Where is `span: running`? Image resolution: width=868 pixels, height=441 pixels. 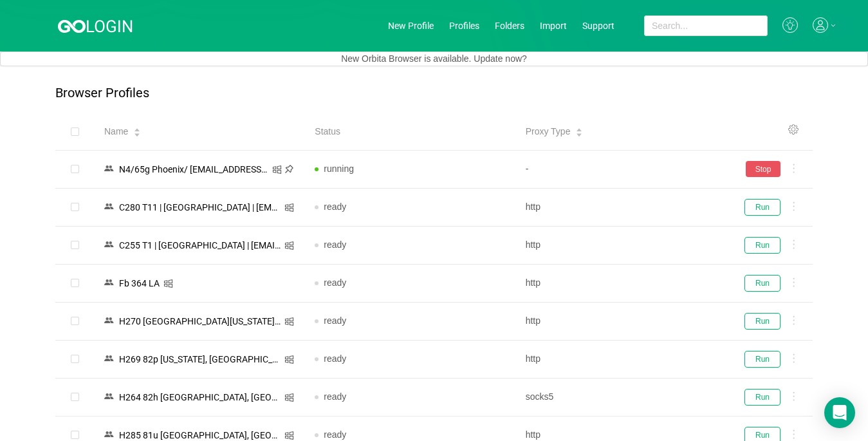 span: running is located at coordinates (339, 169).